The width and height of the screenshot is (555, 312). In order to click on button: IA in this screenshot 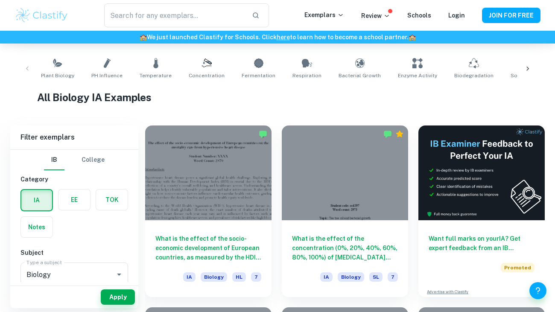, I will do `click(37, 200)`.